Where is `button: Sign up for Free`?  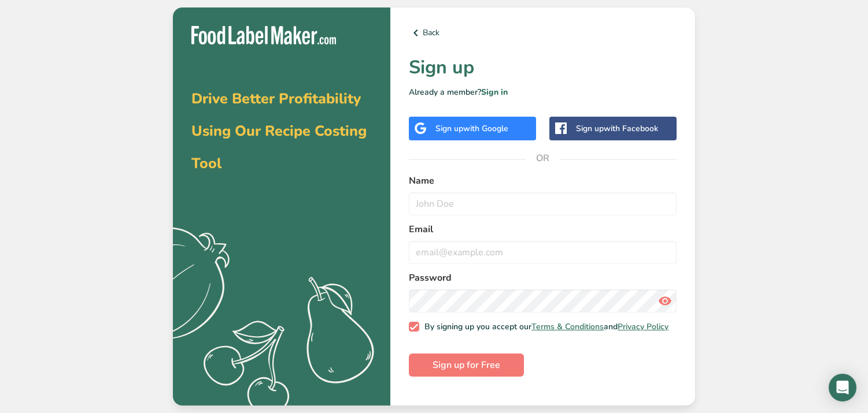 button: Sign up for Free is located at coordinates (466, 365).